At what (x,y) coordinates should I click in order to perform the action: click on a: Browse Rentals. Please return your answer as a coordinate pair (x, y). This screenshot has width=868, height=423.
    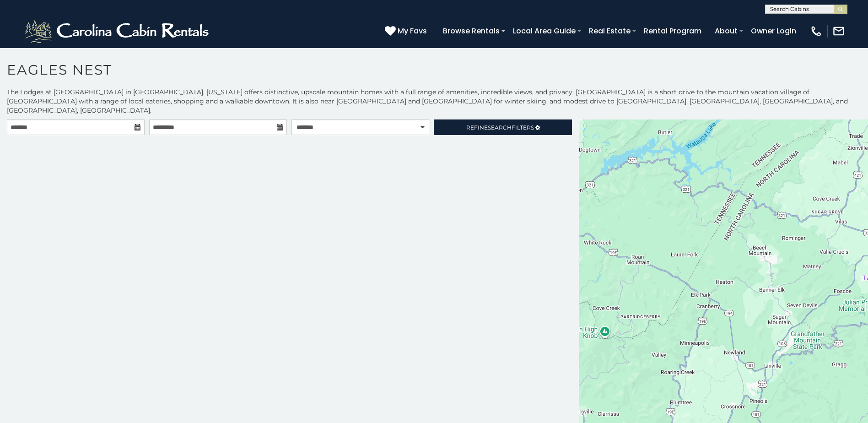
    Looking at the image, I should click on (471, 30).